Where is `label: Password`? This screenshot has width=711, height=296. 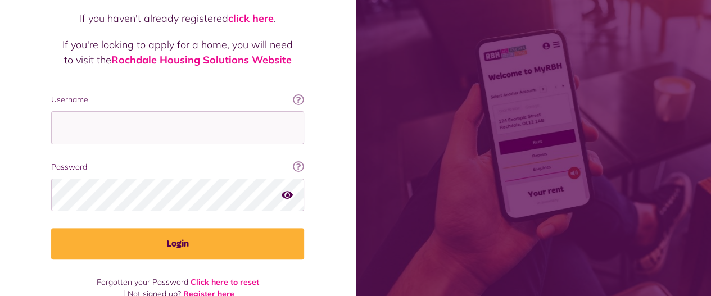
label: Password is located at coordinates (178, 167).